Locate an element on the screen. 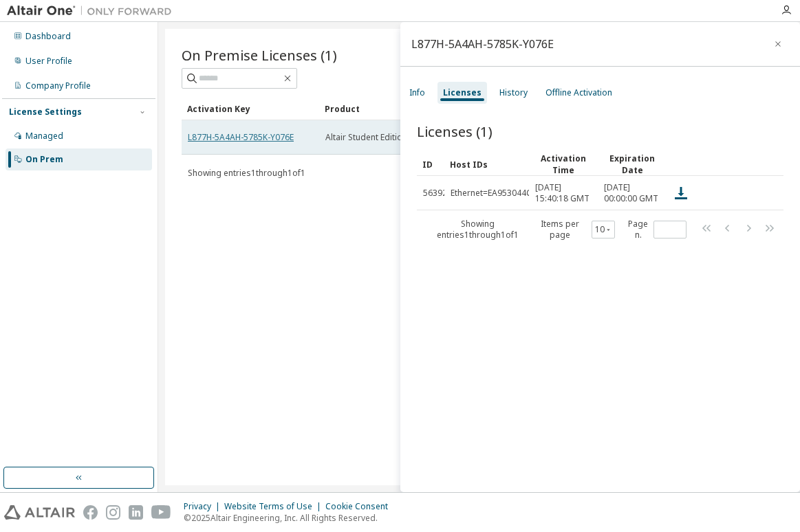  img: Altair One is located at coordinates (93, 11).